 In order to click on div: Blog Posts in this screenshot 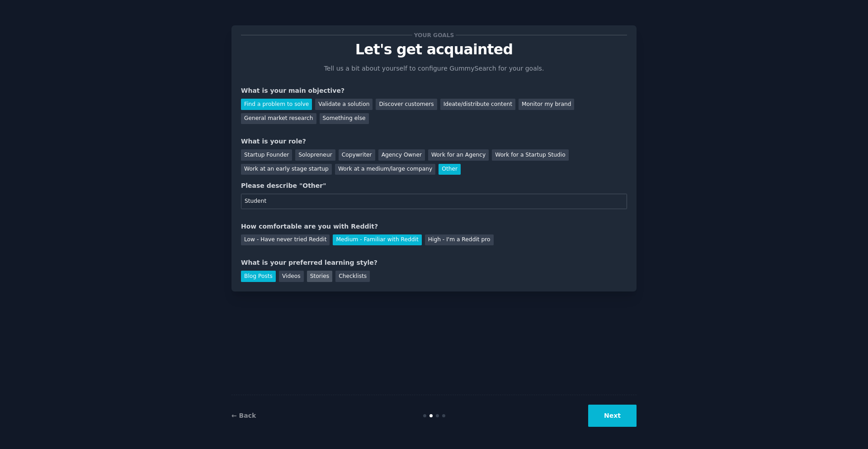, I will do `click(258, 276)`.